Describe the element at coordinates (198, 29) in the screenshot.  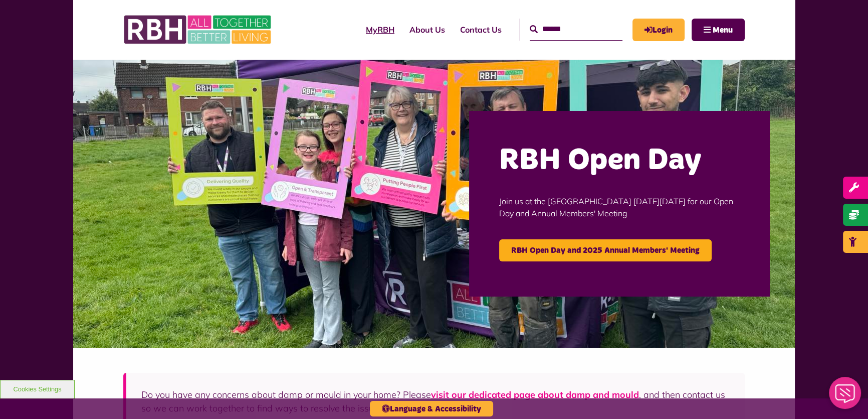
I see `img: RBH` at that location.